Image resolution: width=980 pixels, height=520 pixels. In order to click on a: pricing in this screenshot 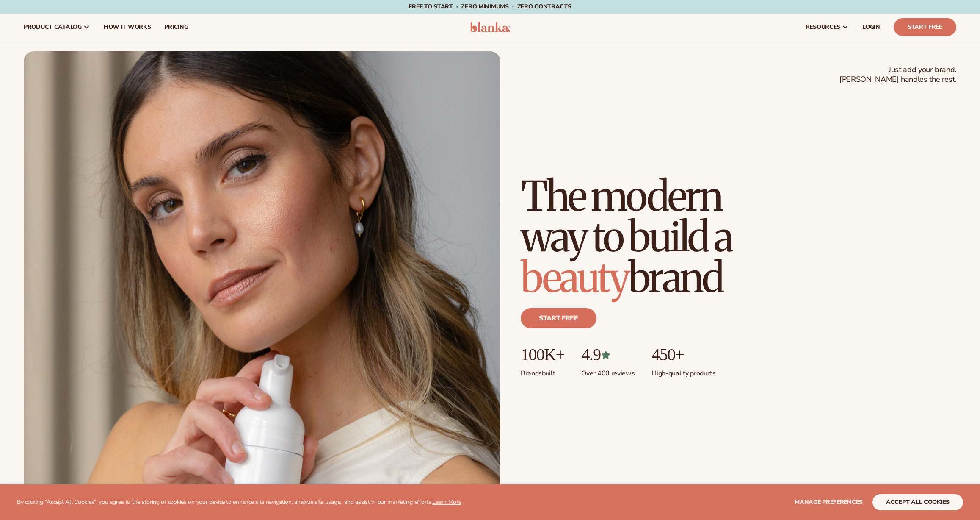, I will do `click(176, 27)`.